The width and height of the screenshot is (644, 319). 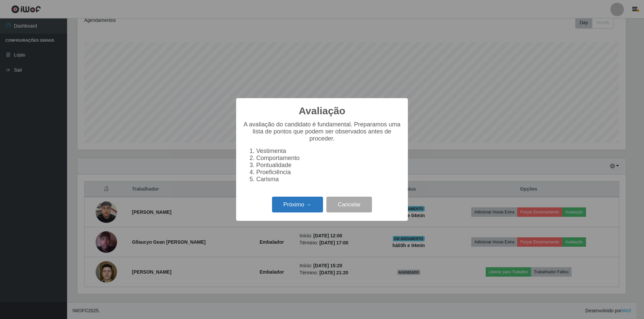 What do you see at coordinates (349, 204) in the screenshot?
I see `button: Cancelar` at bounding box center [349, 204].